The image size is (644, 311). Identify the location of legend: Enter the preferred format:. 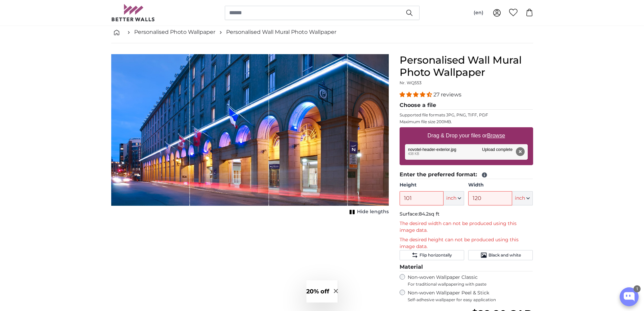
(466, 175).